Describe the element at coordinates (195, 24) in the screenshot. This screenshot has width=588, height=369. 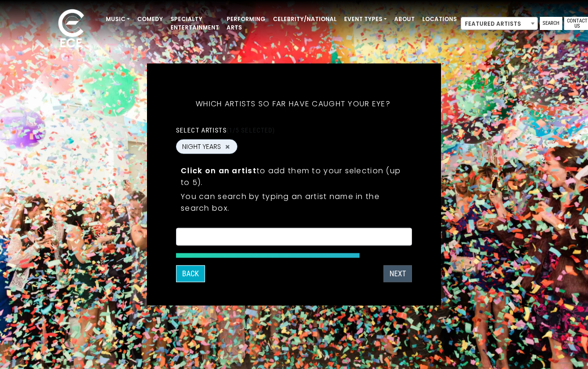
I see `a: Specialty Entertainment` at that location.